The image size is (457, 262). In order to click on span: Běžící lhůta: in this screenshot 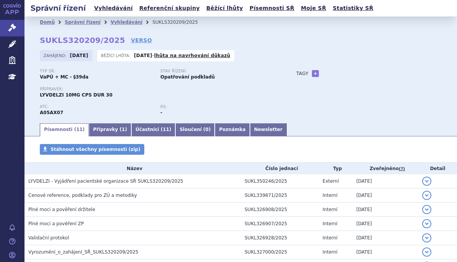, I will do `click(116, 55)`.